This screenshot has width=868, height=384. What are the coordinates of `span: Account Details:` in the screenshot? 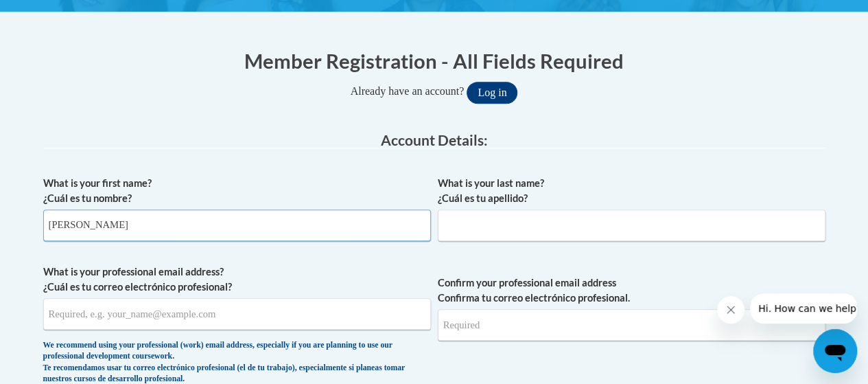 It's located at (434, 139).